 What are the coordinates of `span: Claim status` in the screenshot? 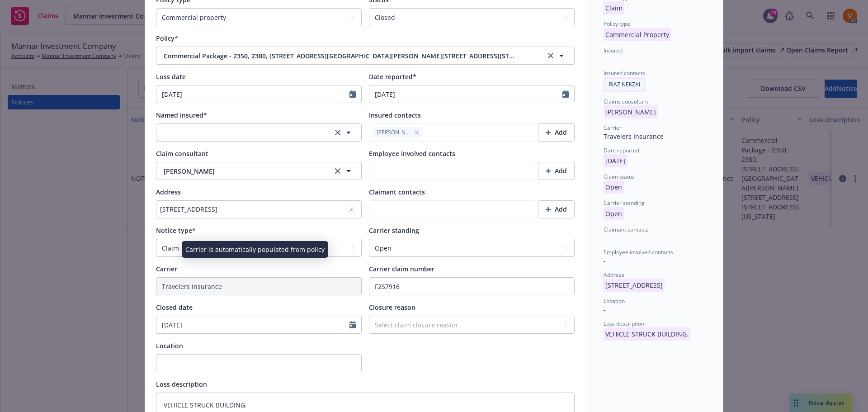 It's located at (619, 176).